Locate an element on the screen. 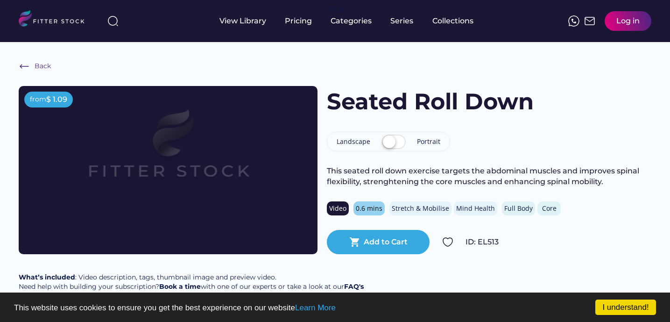 Image resolution: width=670 pixels, height=322 pixels. img: meteor-icons_whatsapp%20%281%29.svg is located at coordinates (574, 21).